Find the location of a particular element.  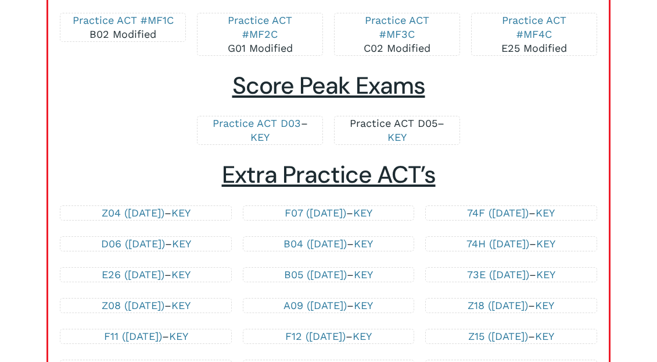

a: Practice ACT #MF2C is located at coordinates (260, 27).